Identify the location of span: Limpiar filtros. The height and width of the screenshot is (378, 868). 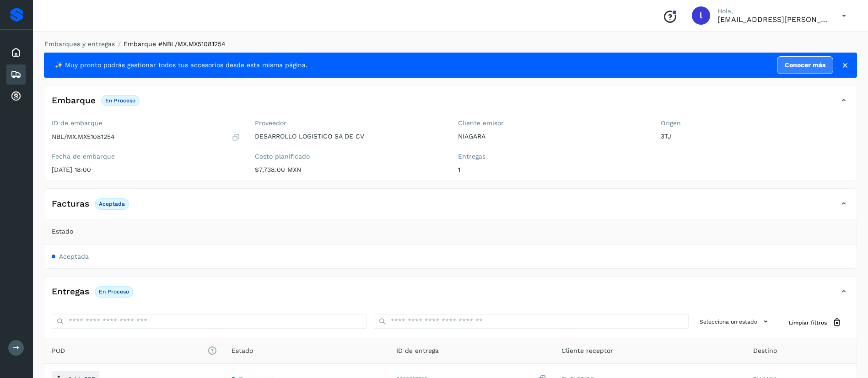
(807, 323).